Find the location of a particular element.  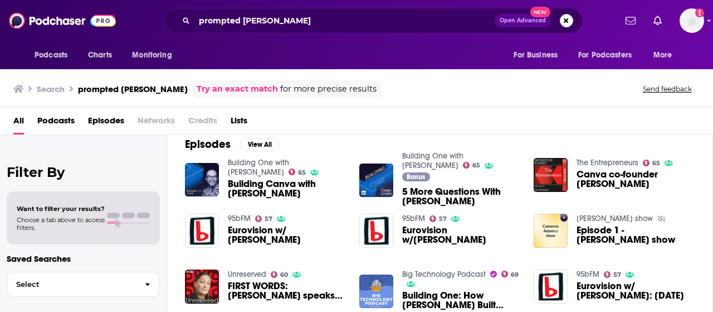

span: Episodes is located at coordinates (106, 123).